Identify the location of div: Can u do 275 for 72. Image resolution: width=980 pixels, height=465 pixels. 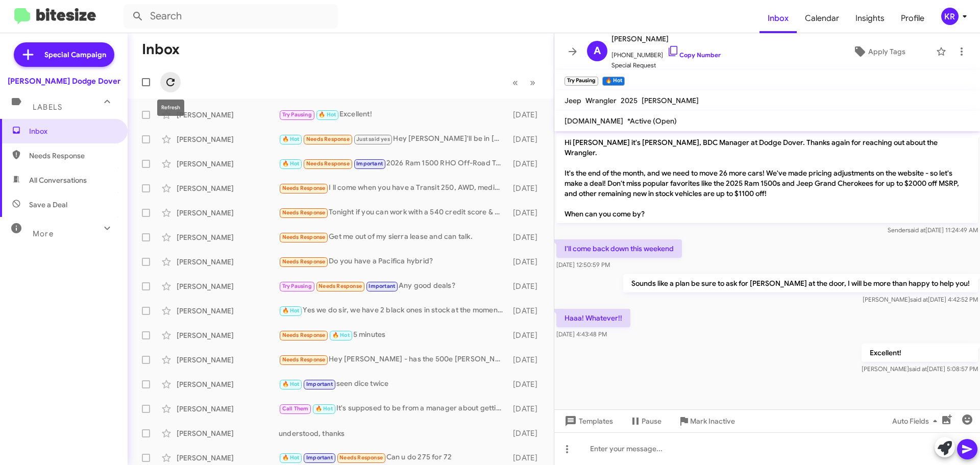
(393, 457).